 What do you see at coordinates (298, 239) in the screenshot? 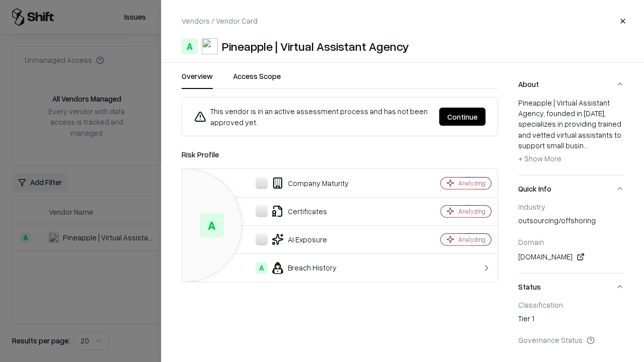
I see `div: AI Exposure` at bounding box center [298, 239].